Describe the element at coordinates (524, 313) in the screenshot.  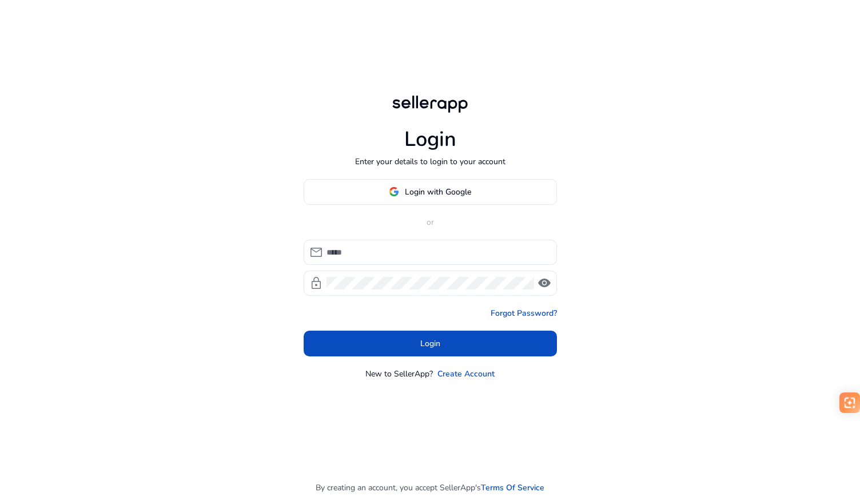
I see `a: Forgot Password?` at that location.